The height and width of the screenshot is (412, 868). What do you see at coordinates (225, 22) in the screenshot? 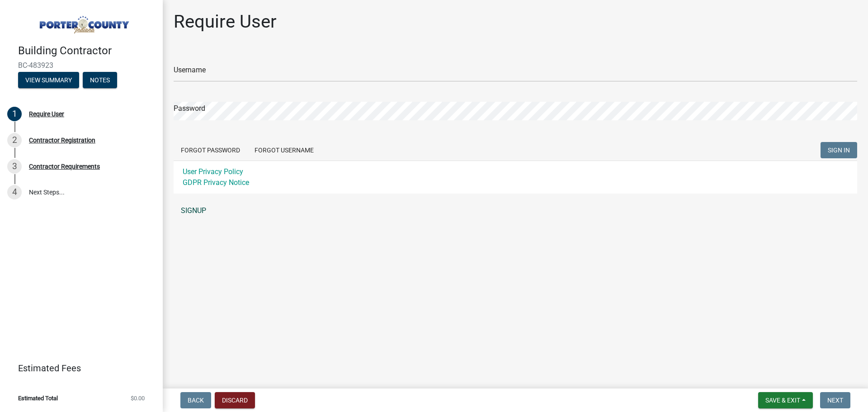
I see `h1: Require User` at bounding box center [225, 22].